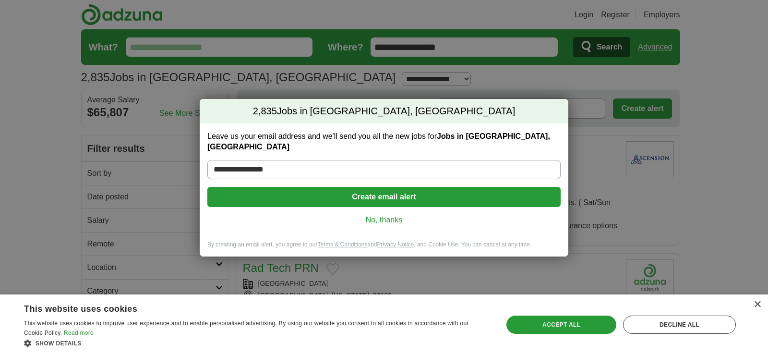  What do you see at coordinates (59, 343) in the screenshot?
I see `span: Show details` at bounding box center [59, 343].